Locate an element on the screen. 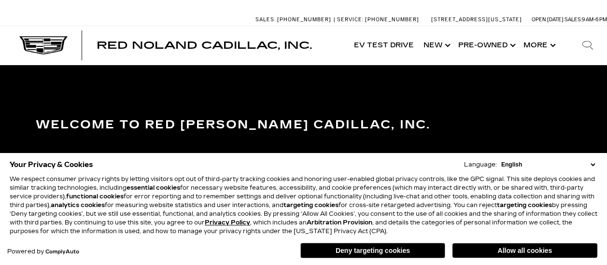  div: Language: is located at coordinates (481, 165).